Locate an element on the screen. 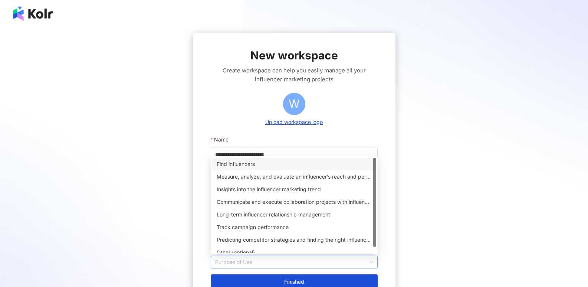 Image resolution: width=588 pixels, height=287 pixels. div: Measure, analyze, and evaluate an influencer’s reach and performance on social media is located at coordinates (294, 177).